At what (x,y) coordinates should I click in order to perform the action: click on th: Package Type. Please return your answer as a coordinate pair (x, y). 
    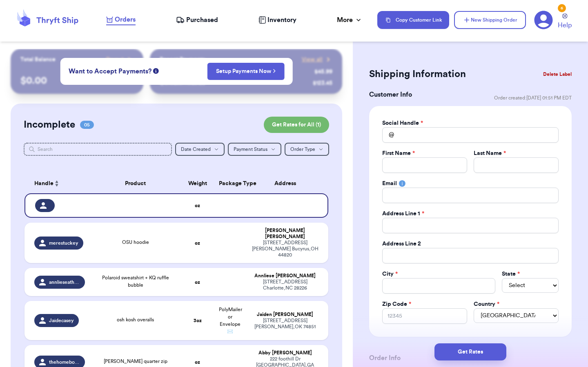
    Looking at the image, I should click on (230, 184).